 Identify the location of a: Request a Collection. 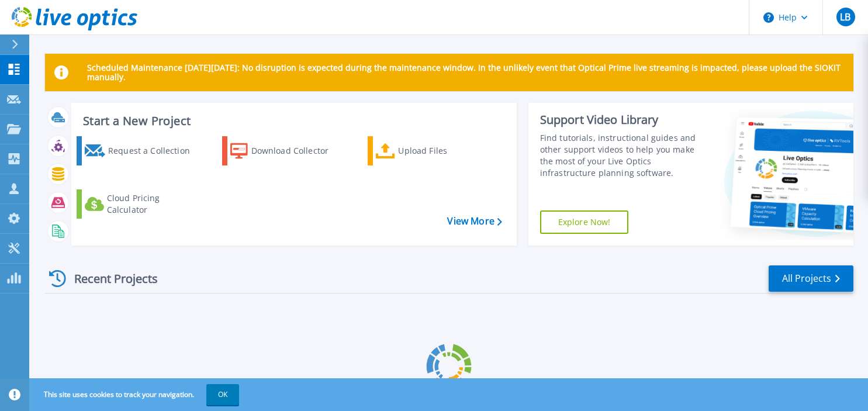
(136, 151).